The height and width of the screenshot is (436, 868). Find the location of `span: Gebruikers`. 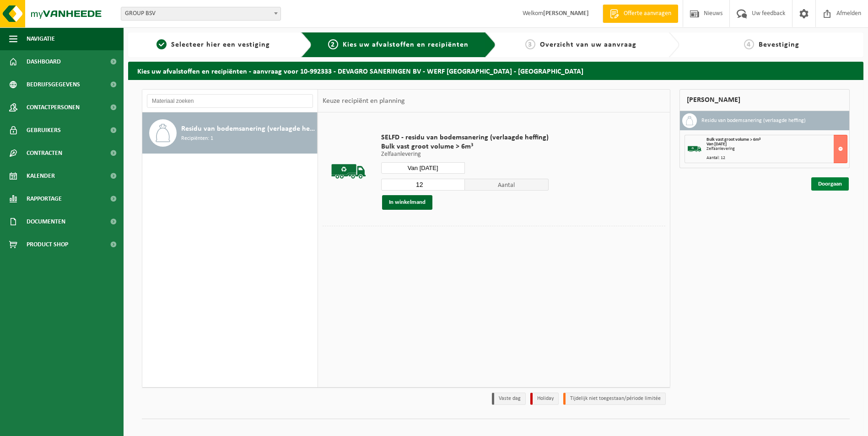

span: Gebruikers is located at coordinates (44, 130).